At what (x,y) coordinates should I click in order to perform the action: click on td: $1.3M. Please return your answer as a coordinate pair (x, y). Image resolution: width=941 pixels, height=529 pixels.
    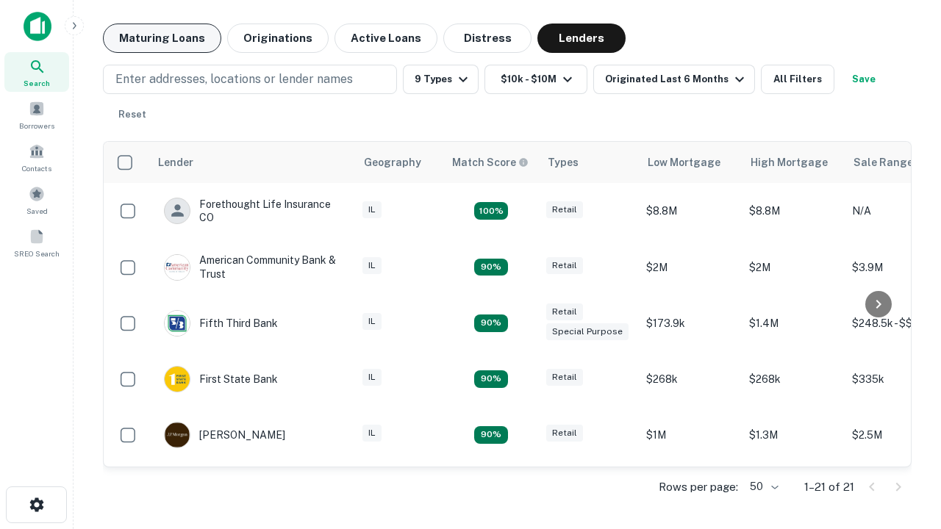
    Looking at the image, I should click on (794, 435).